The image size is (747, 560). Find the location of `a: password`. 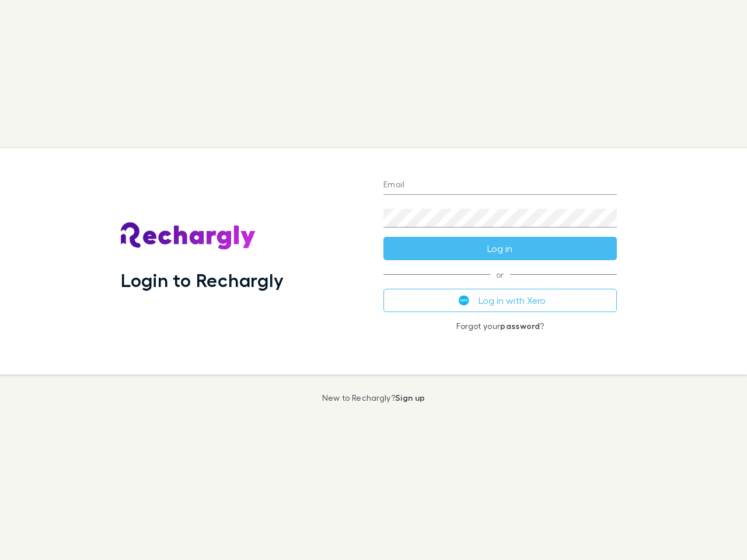

a: password is located at coordinates (520, 325).